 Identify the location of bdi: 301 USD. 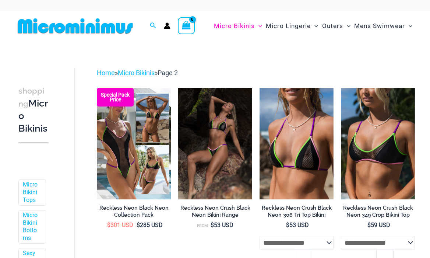
(120, 225).